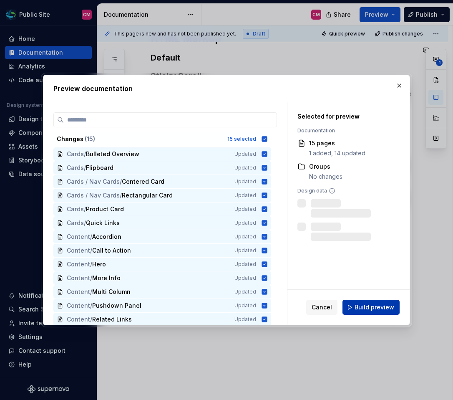 The width and height of the screenshot is (453, 400). Describe the element at coordinates (322, 307) in the screenshot. I see `button: Cancel` at that location.